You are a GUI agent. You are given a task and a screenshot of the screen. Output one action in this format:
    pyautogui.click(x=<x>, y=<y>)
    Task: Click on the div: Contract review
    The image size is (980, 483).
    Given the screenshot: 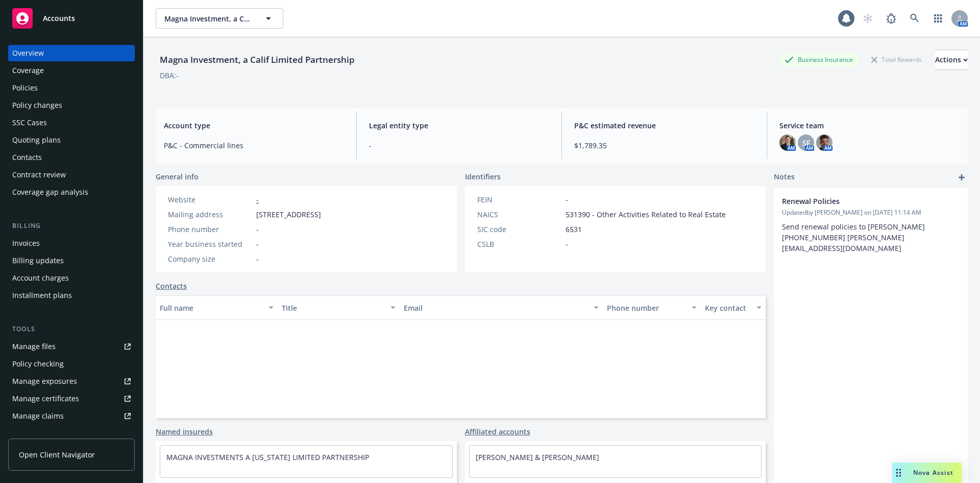 What is the action you would take?
    pyautogui.click(x=38, y=175)
    